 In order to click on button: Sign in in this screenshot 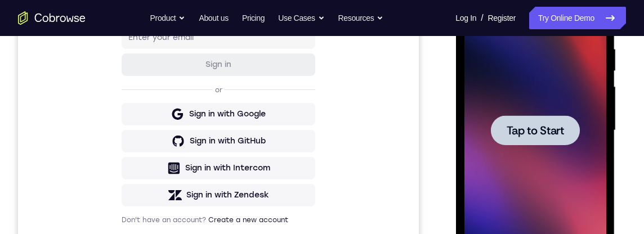, I will do `click(200, 140)`.